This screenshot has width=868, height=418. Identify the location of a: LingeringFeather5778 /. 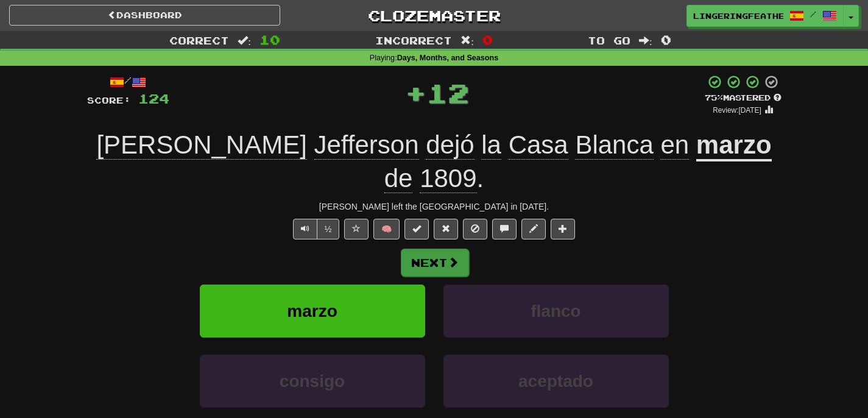
(765, 16).